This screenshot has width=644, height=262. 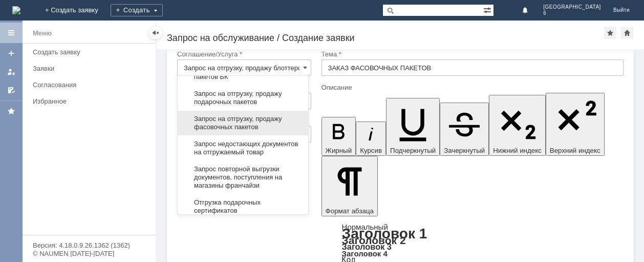 What do you see at coordinates (371, 138) in the screenshot?
I see `button: Курсив` at bounding box center [371, 138].